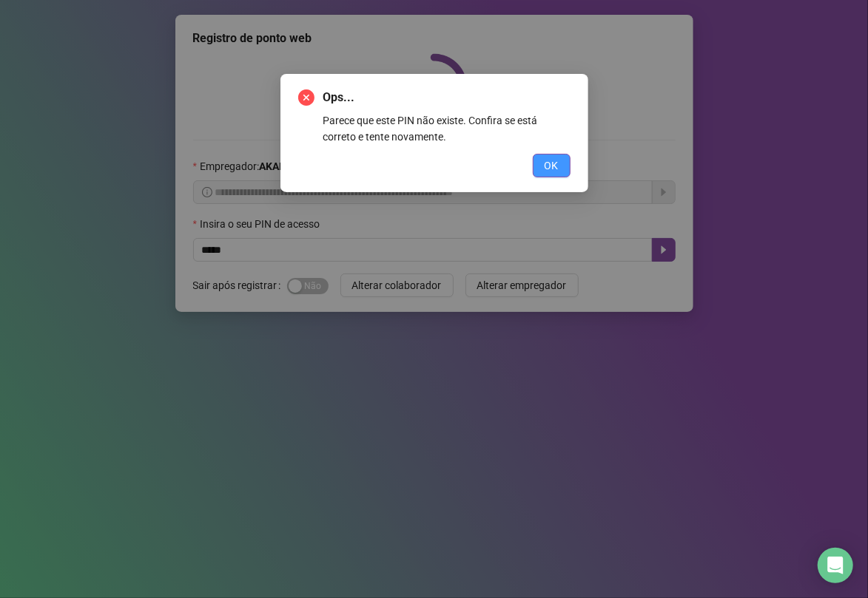  Describe the element at coordinates (447, 129) in the screenshot. I see `div: Parece que este PIN não existe. Confira se está correto e tente novamente.` at that location.